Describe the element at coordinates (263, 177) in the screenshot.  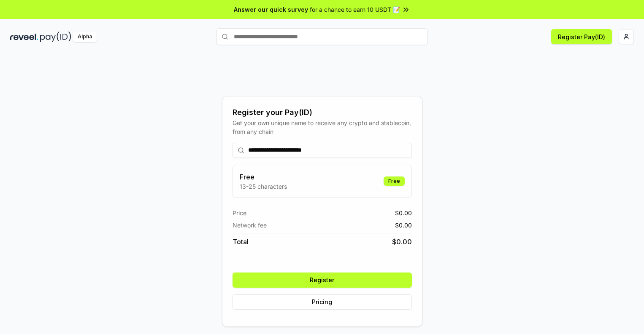
I see `h3: Free` at that location.